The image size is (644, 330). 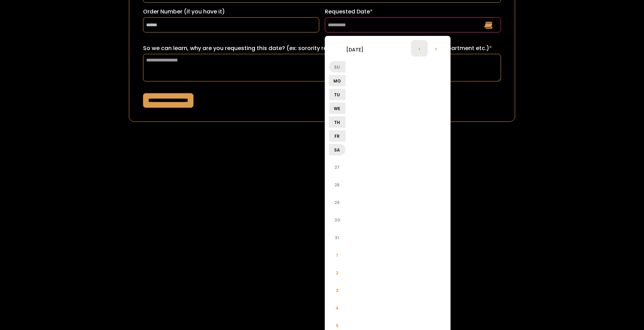 I want to click on li: 2, so click(x=337, y=273).